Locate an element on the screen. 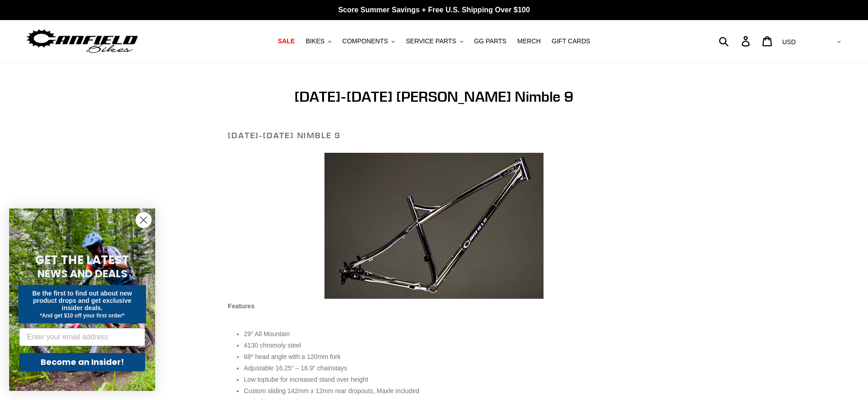  li: Low toptube for increased stand over height is located at coordinates (441, 379).